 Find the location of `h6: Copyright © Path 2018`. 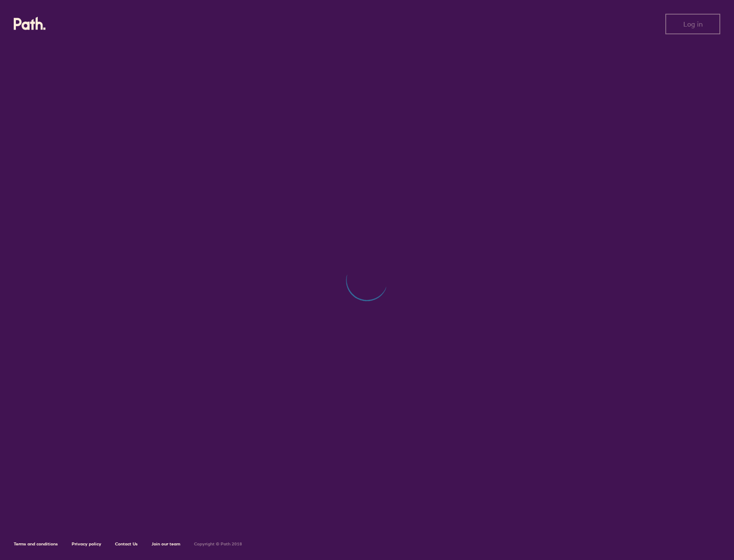

h6: Copyright © Path 2018 is located at coordinates (218, 544).